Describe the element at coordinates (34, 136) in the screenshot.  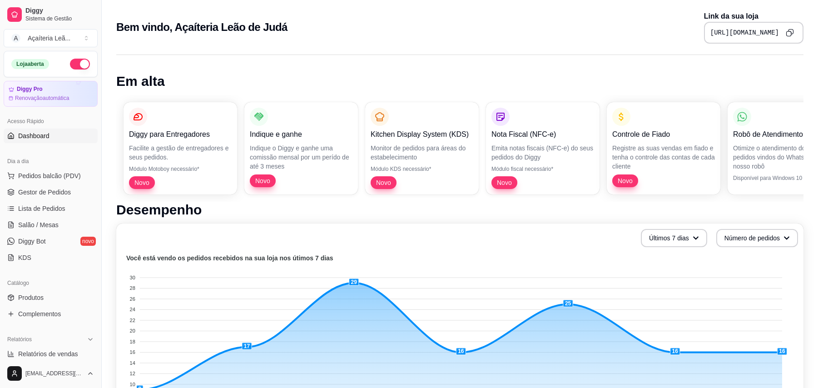
I see `span: Dashboard` at that location.